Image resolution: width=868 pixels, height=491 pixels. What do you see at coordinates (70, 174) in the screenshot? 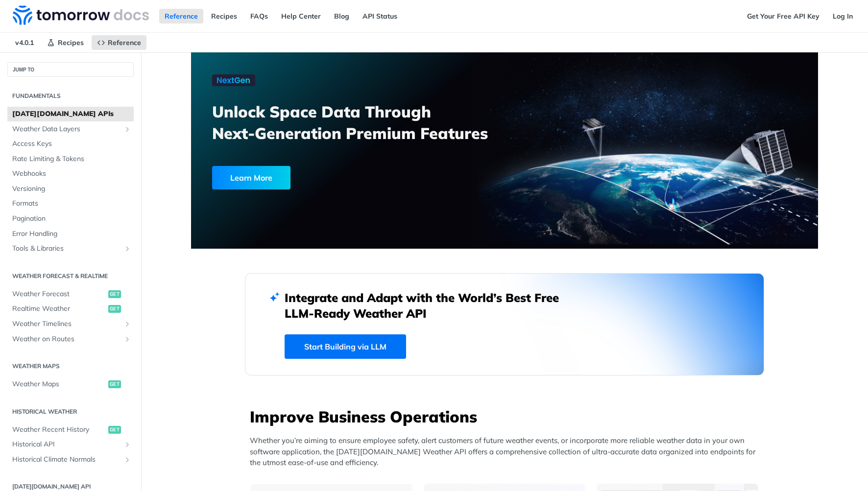
I see `a: Webhooks` at bounding box center [70, 174].